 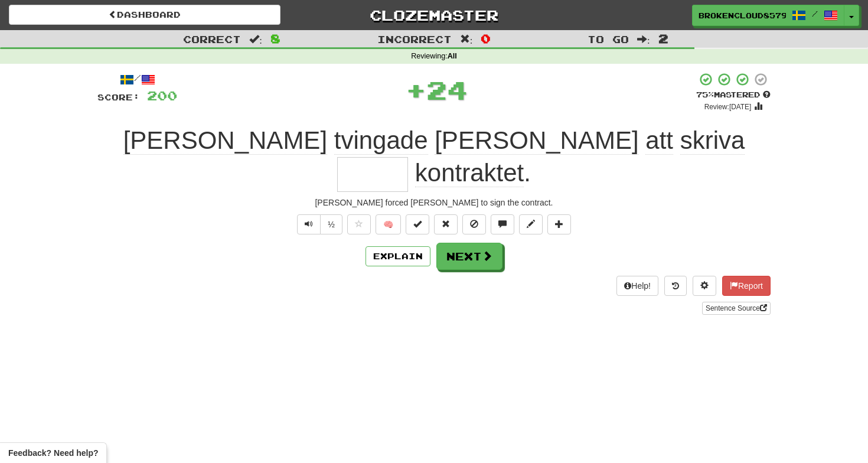 What do you see at coordinates (608, 39) in the screenshot?
I see `span: To go` at bounding box center [608, 39].